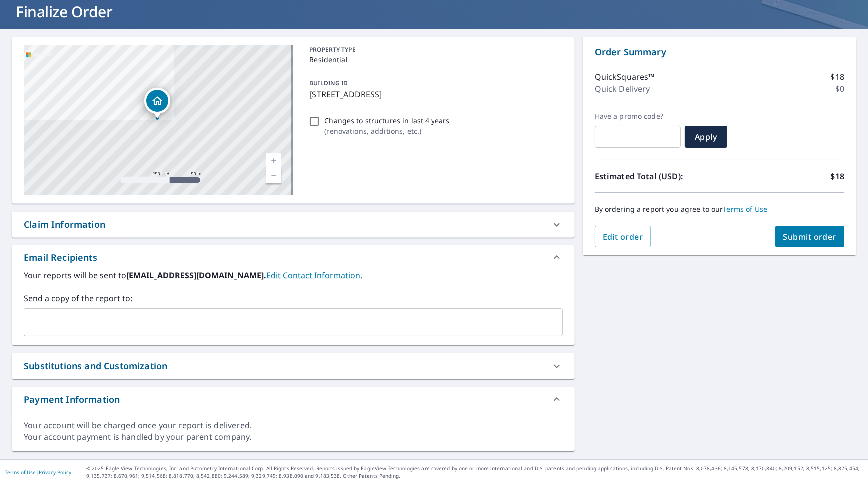 This screenshot has width=868, height=484. Describe the element at coordinates (157, 104) in the screenshot. I see `div: Dropped pin, building 1, Residential property, 4710 212th St SW Mountlake Terrace, WA 98043` at that location.